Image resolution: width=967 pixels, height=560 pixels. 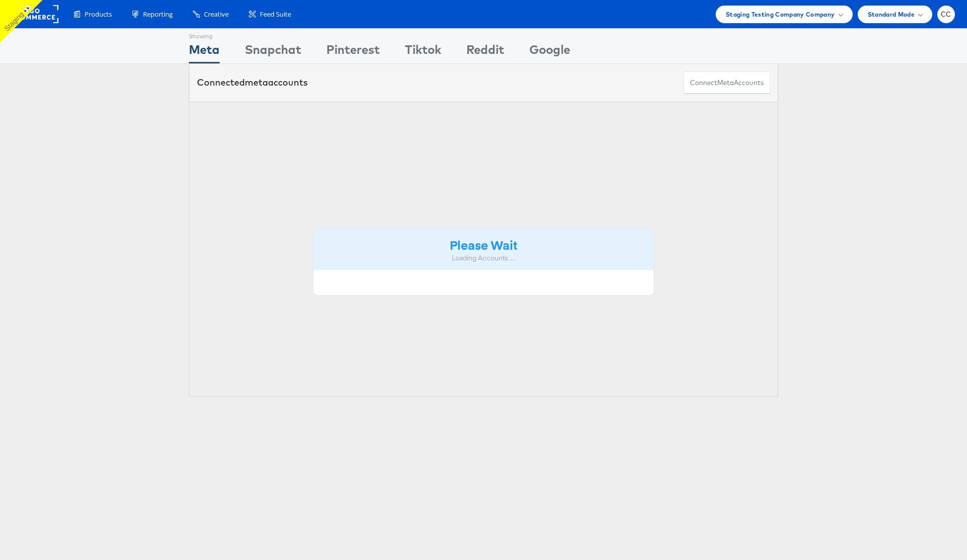 What do you see at coordinates (275, 14) in the screenshot?
I see `span: Feed Suite` at bounding box center [275, 14].